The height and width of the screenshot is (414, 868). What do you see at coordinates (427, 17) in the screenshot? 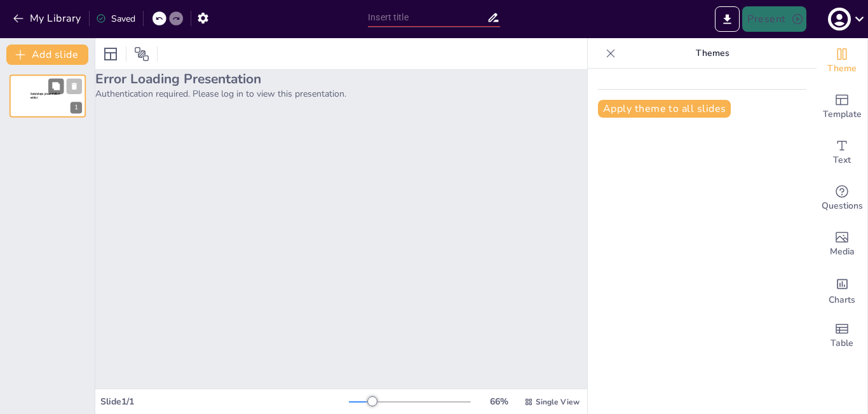
I see `input: Insert title` at bounding box center [427, 17].